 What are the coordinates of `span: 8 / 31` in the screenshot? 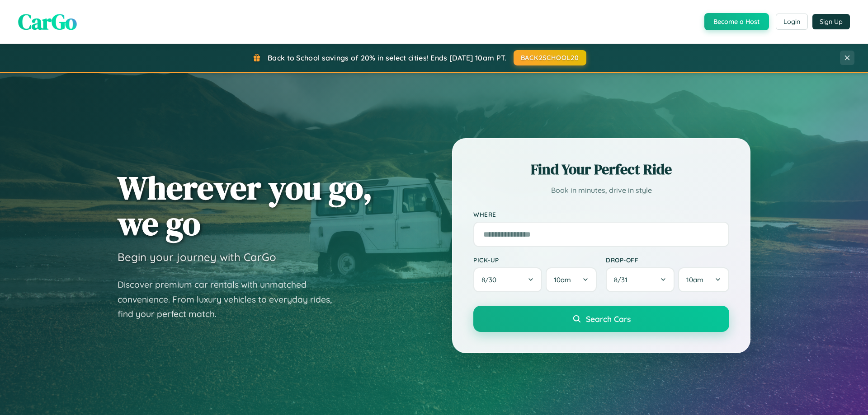 It's located at (623, 280).